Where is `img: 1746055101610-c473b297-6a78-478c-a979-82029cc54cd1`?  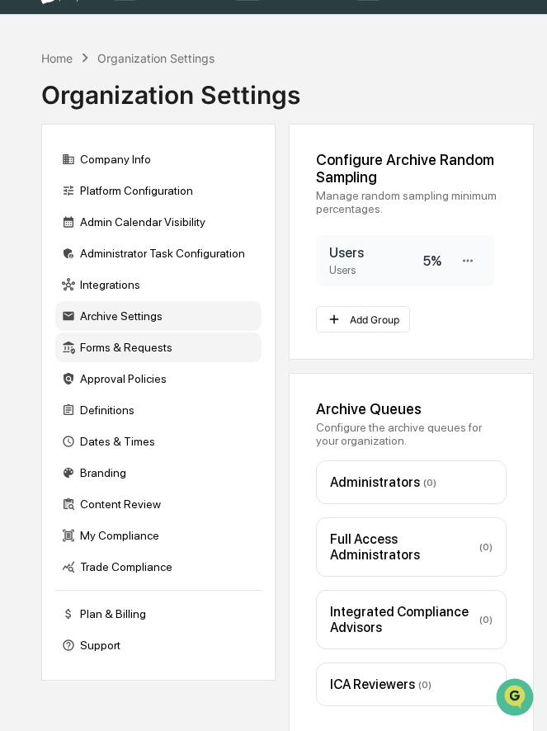 img: 1746055101610-c473b297-6a78-478c-a979-82029cc54cd1 is located at coordinates (31, 141).